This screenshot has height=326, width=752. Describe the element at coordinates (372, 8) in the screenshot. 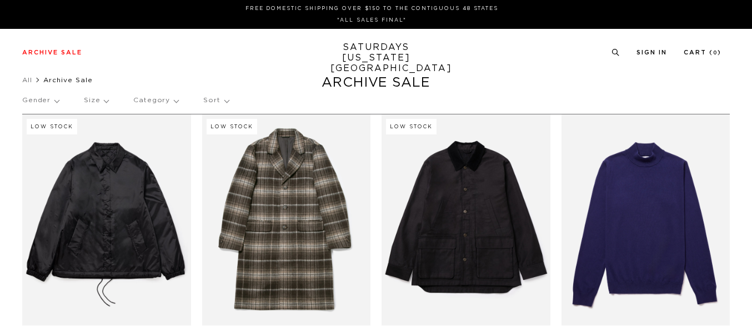

I see `p: FREE DOMESTIC SHIPPING OVER $150 TO THE CONTIGUOUS 48 STATES` at that location.